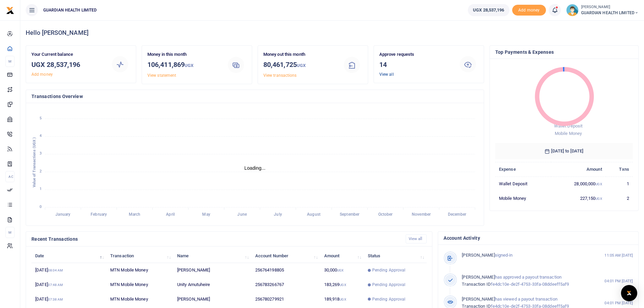  Describe the element at coordinates (184, 65) in the screenshot. I see `h3: 106,411,869` at that location.